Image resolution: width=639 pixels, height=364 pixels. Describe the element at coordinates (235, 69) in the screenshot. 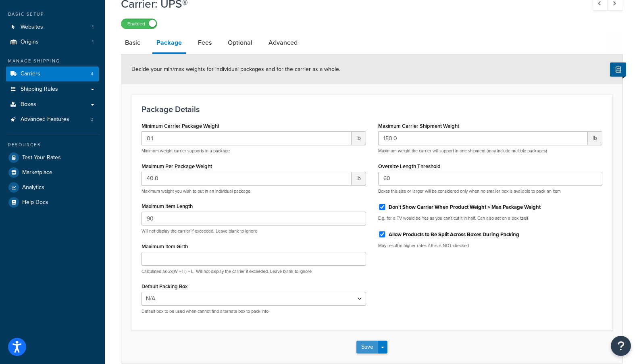

I see `span: Decide your min/max weights for individual packages and for the carrier as a whole.` at that location.